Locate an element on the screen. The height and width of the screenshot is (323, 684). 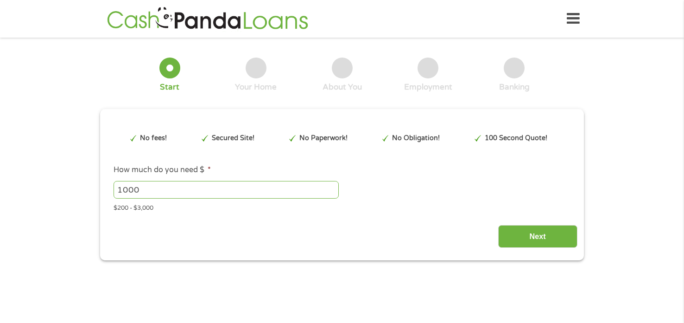
div: Start is located at coordinates (170, 87).